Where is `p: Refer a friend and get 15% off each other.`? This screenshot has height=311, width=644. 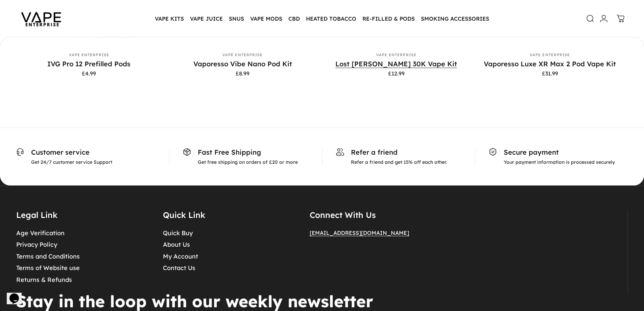 p: Refer a friend and get 15% off each other. is located at coordinates (399, 162).